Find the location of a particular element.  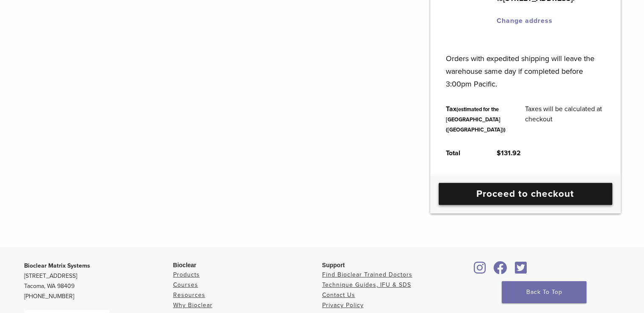

a: Resources is located at coordinates (189, 294).